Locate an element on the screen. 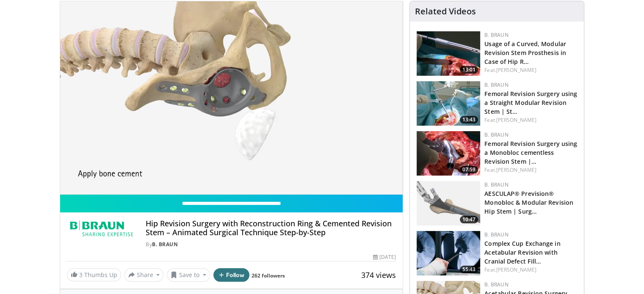 This screenshot has height=294, width=644. img: de8a3f0b-9d6b-4168-8ad5-47c6e5c9e997.png.150x105_q85_crop-smart_upscale.png is located at coordinates (448, 203).